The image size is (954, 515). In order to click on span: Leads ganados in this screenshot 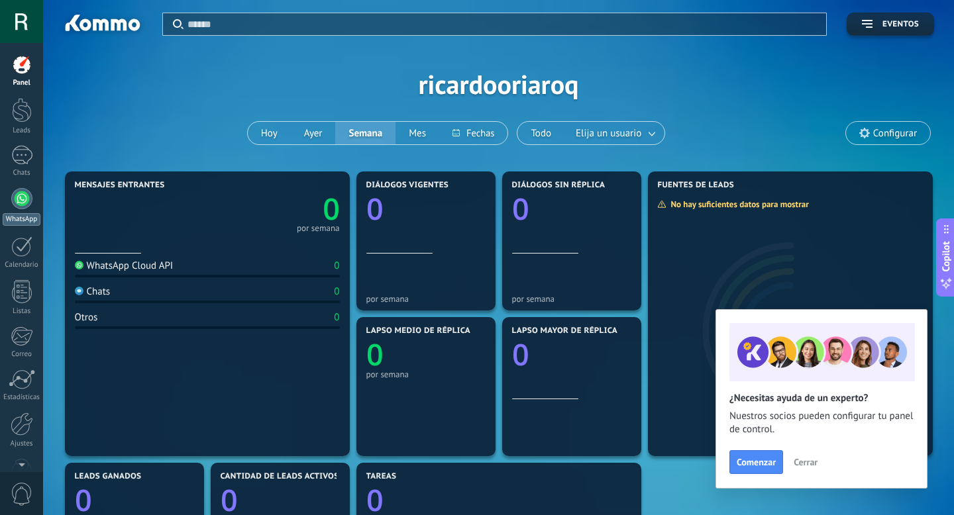, I will do `click(108, 477)`.